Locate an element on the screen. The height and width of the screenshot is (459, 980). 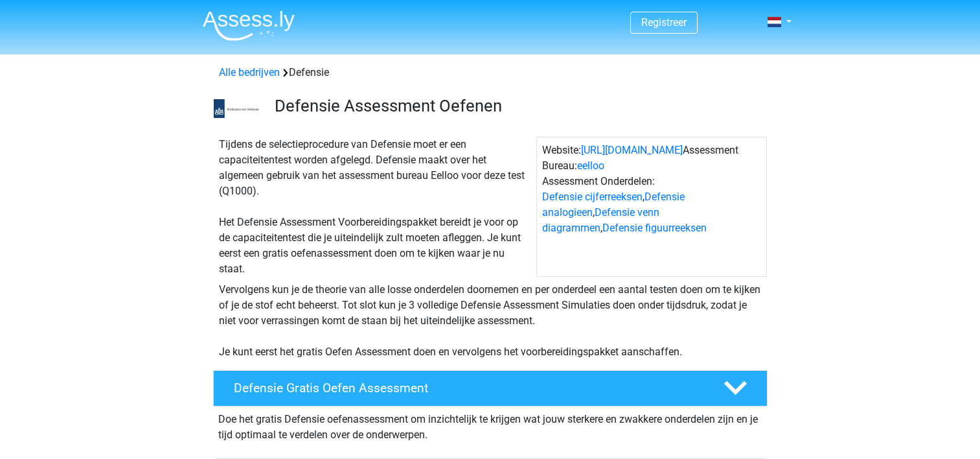
div: Vervolgens kun je de theorie van alle losse onderdelen doornemen en per onderdeel een aantal test... is located at coordinates (490, 321).